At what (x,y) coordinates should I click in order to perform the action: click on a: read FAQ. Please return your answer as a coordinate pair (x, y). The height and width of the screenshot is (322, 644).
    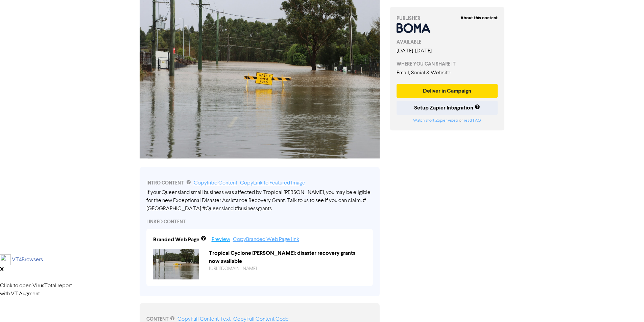
    Looking at the image, I should click on (472, 121).